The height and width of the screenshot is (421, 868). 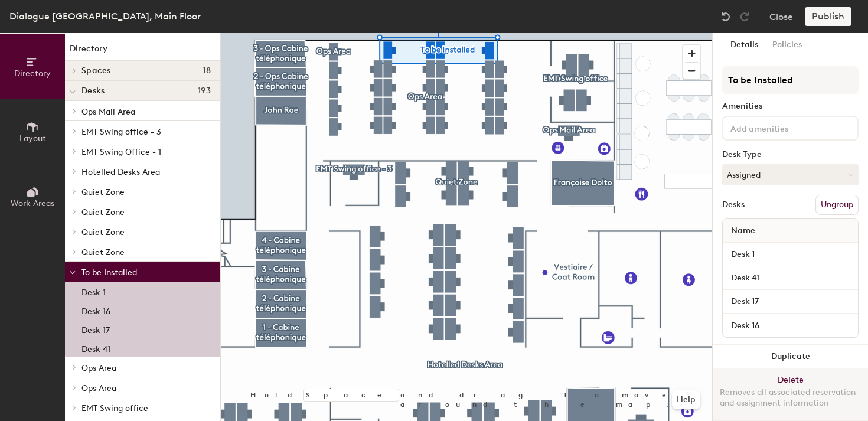 I want to click on span: To be Installed, so click(x=109, y=272).